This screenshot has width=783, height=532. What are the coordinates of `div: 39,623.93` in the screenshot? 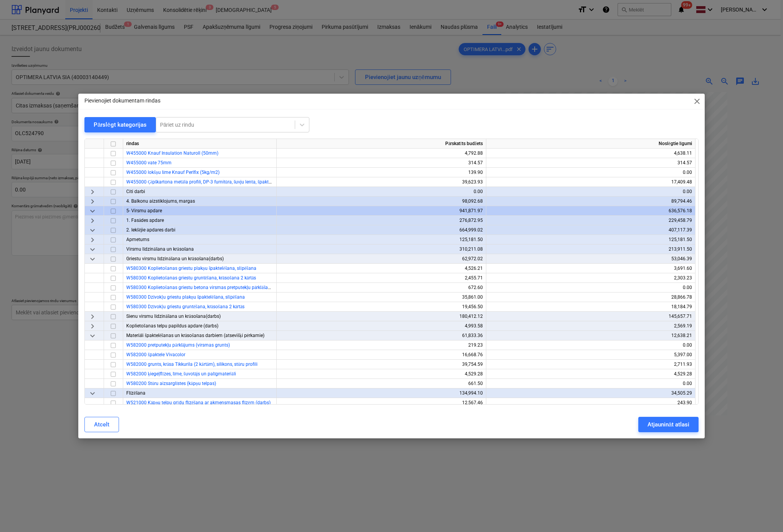 It's located at (381, 182).